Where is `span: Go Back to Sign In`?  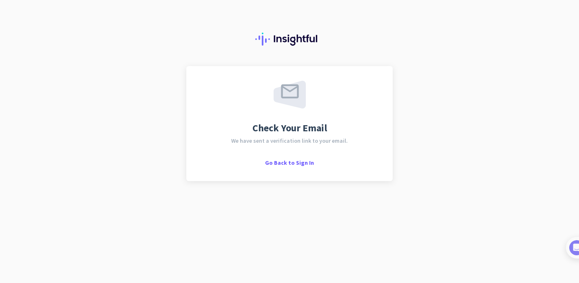
span: Go Back to Sign In is located at coordinates (289, 163).